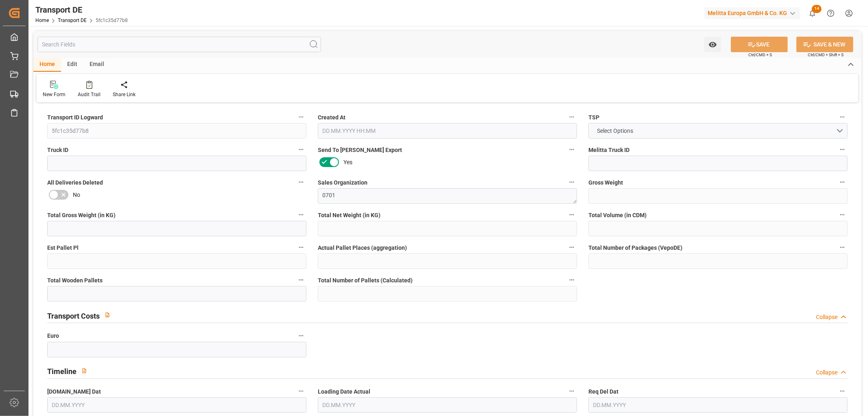 The height and width of the screenshot is (416, 868). I want to click on span: Actual Pallet Places (aggregation), so click(362, 247).